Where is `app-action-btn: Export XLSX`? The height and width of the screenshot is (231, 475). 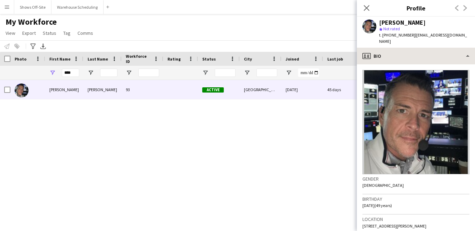 app-action-btn: Export XLSX is located at coordinates (43, 46).